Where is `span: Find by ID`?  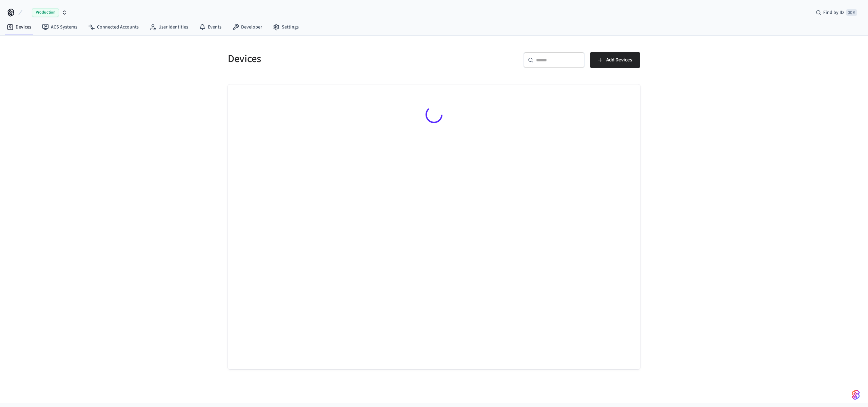
span: Find by ID is located at coordinates (834, 13).